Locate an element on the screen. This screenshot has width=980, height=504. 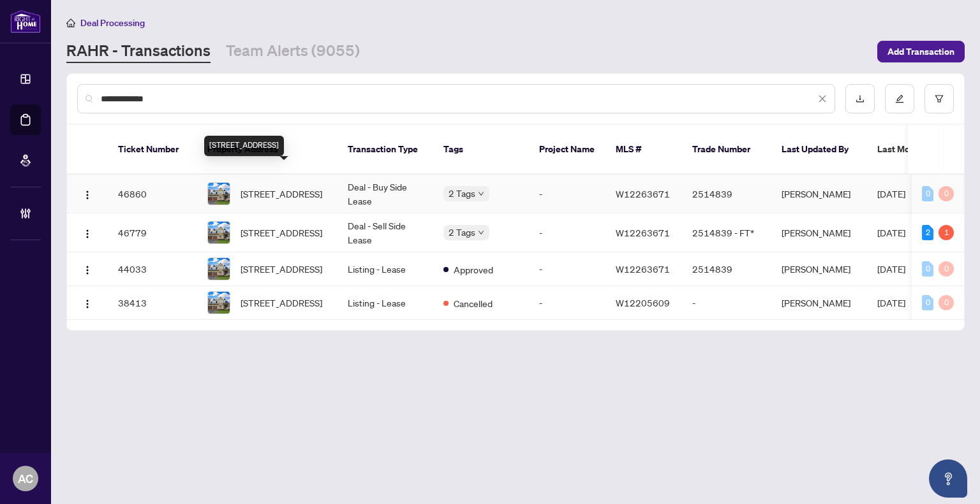
button: filter is located at coordinates (939, 99).